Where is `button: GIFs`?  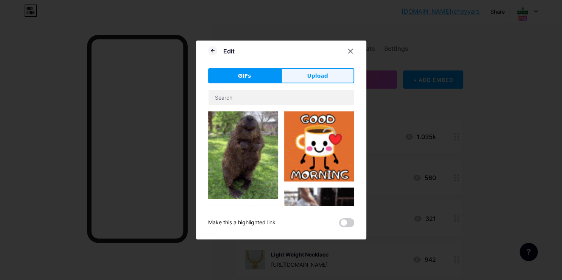 button: GIFs is located at coordinates (245, 76).